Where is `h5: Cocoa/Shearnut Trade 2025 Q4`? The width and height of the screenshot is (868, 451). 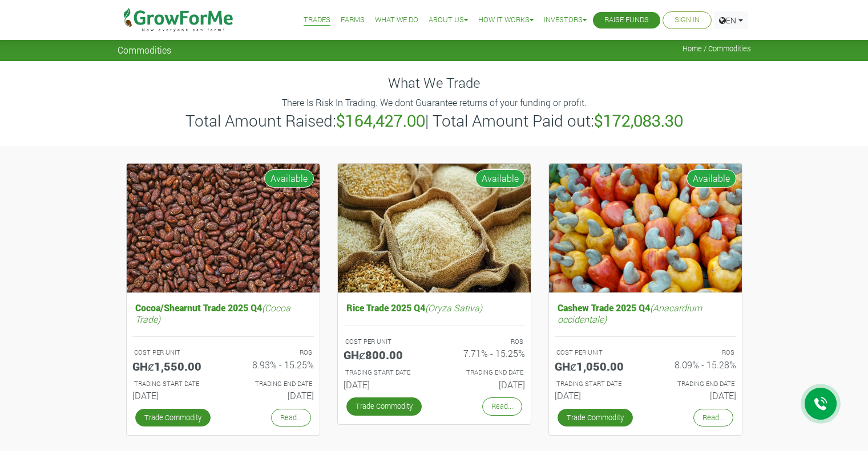 h5: Cocoa/Shearnut Trade 2025 Q4 is located at coordinates (223, 313).